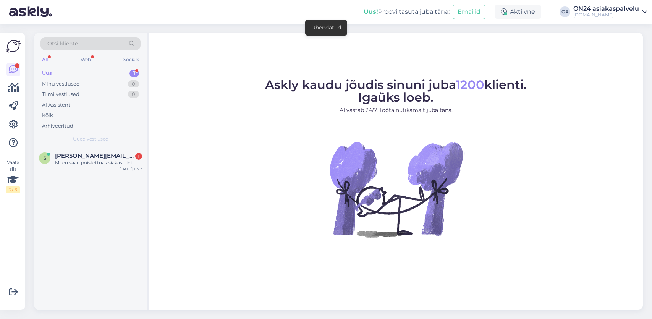  I want to click on p: AI vastab 24/7. Tööta nutikamalt juba täna., so click(396, 110).